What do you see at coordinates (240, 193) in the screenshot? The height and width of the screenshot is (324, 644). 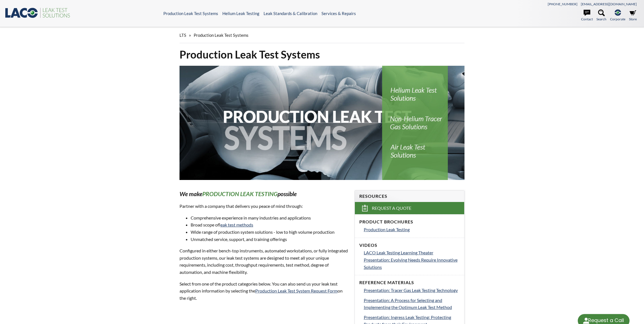 I see `strong: PRODUCTION LEAK TESTING` at bounding box center [240, 193].